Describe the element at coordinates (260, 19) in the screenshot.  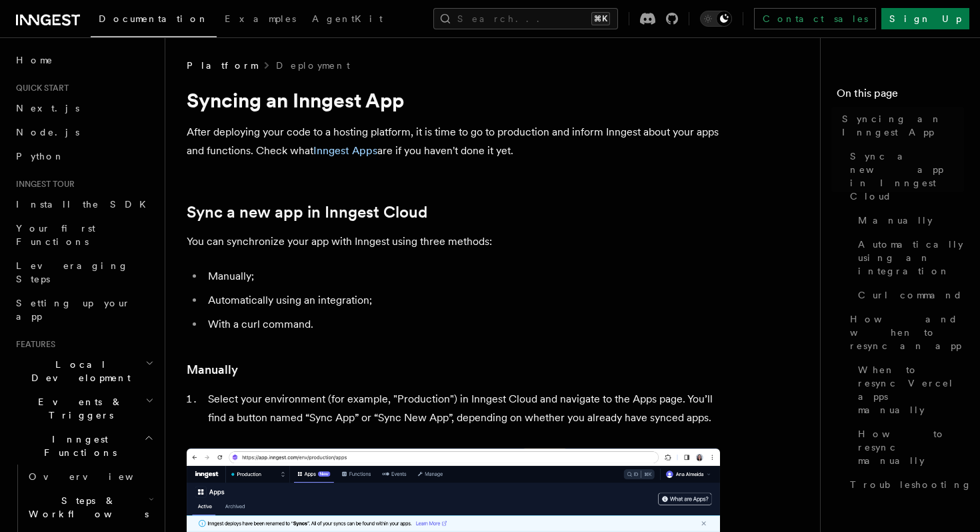
I see `span: Examples` at that location.